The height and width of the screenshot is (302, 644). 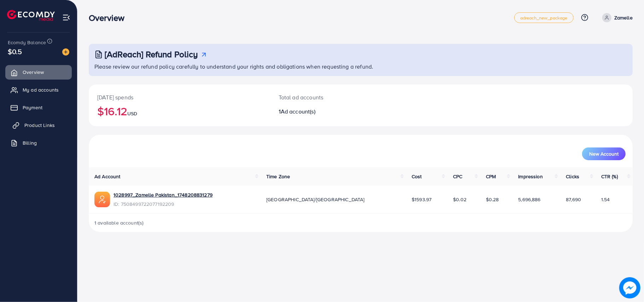 What do you see at coordinates (530, 176) in the screenshot?
I see `span: Impression` at bounding box center [530, 176].